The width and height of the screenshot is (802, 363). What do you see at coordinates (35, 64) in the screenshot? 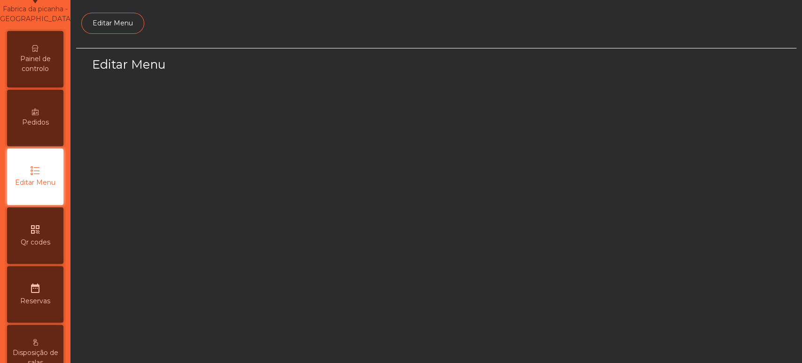
I see `span: Painel de controlo` at bounding box center [35, 64].